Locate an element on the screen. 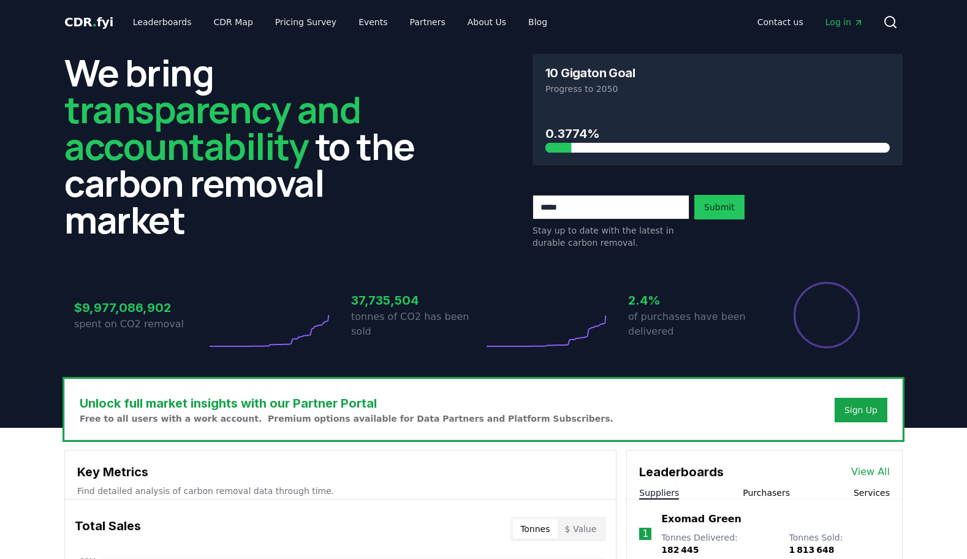 This screenshot has height=559, width=967. p: Exomad Green is located at coordinates (701, 519).